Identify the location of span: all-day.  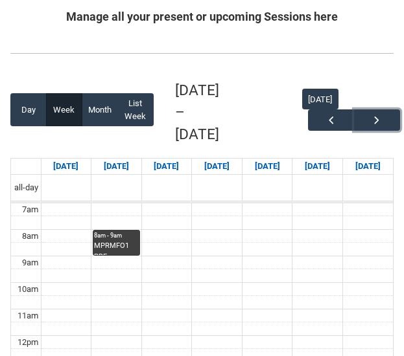
(26, 188).